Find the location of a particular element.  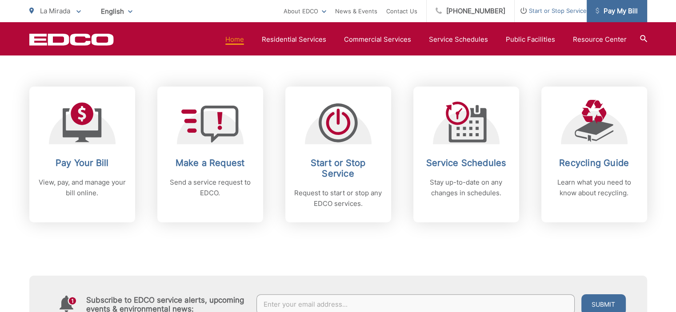

span: Pay My Bill is located at coordinates (616, 11).